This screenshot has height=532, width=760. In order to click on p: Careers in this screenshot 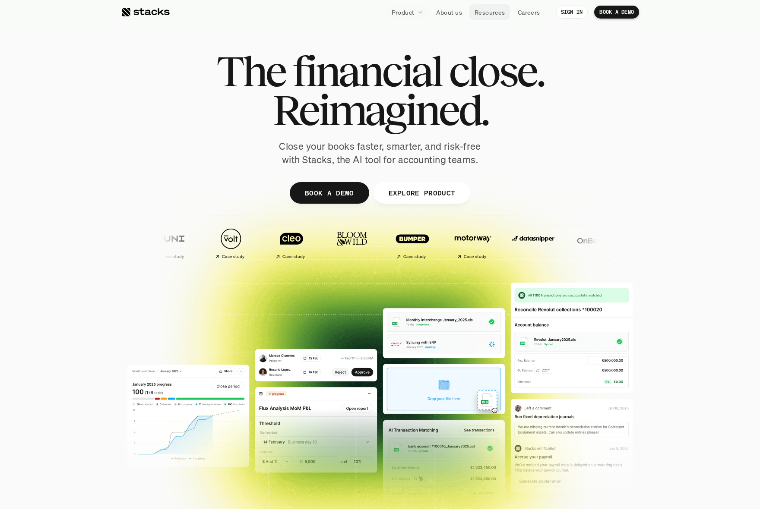, I will do `click(529, 12)`.